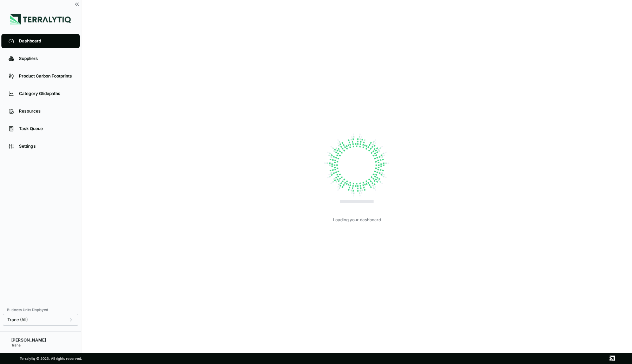 The width and height of the screenshot is (632, 364). I want to click on img: Logo, so click(40, 19).